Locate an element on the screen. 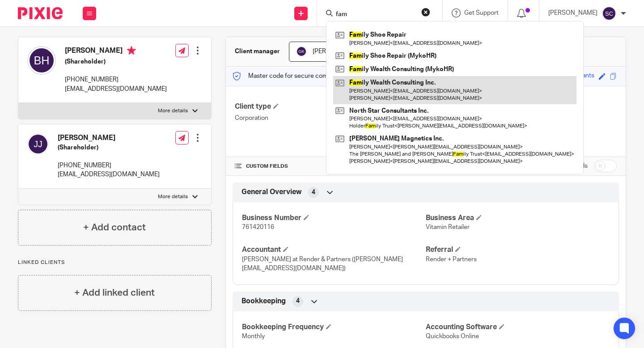 This screenshot has height=348, width=644. h4: CUSTOM FIELDS is located at coordinates (330, 166).